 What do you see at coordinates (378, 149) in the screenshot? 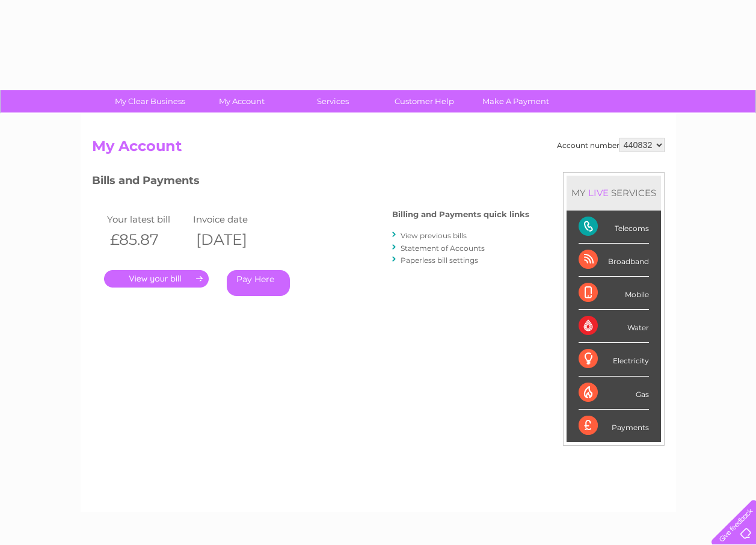
I see `h2: My Account` at bounding box center [378, 149].